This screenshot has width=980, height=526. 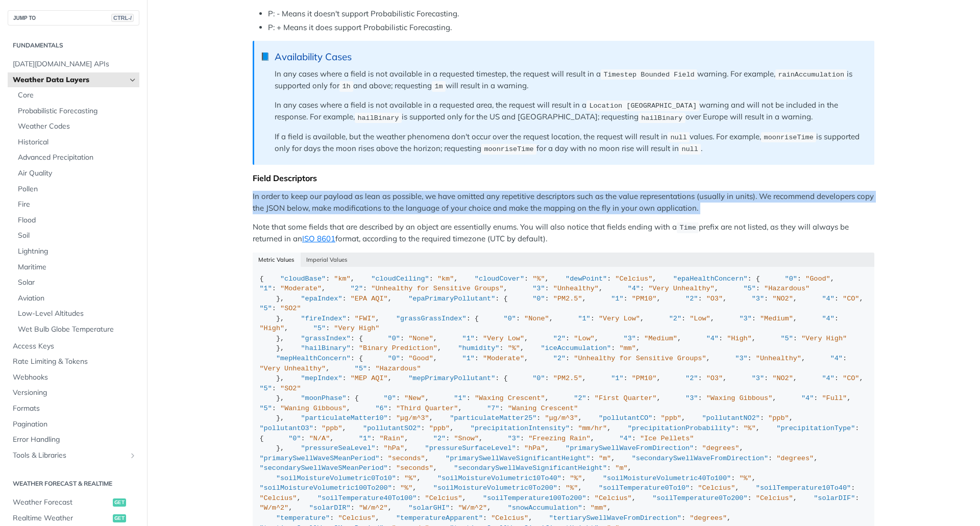 What do you see at coordinates (567, 299) in the screenshot?
I see `span: "PM2.5"` at bounding box center [567, 299].